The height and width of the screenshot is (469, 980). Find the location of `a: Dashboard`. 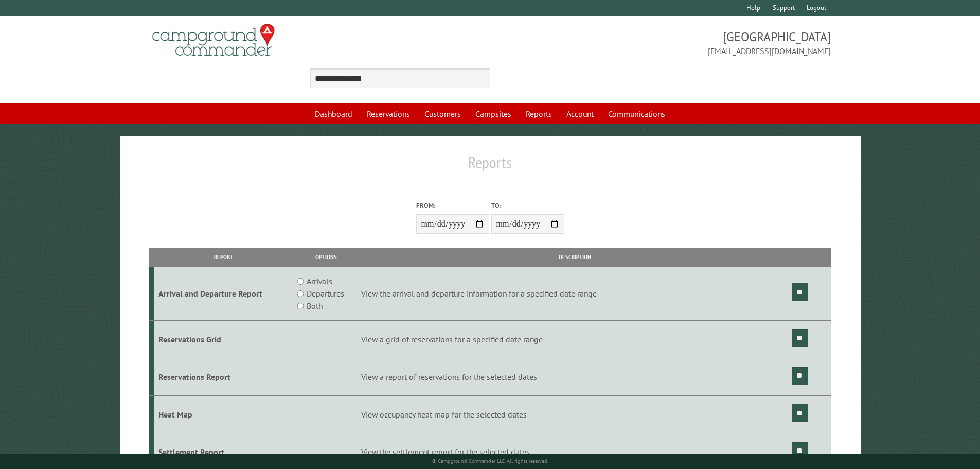

a: Dashboard is located at coordinates (334, 114).